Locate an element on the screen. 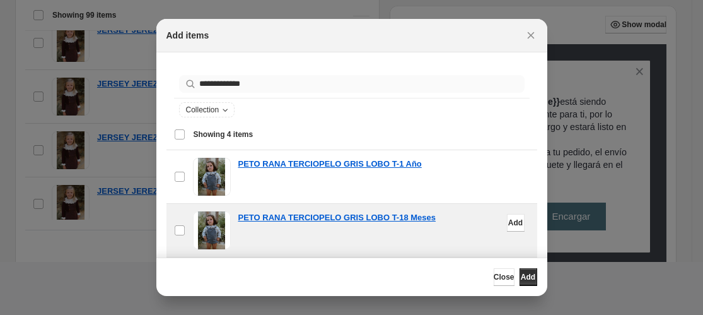 Image resolution: width=703 pixels, height=315 pixels. a: PETO RANA TERCIOPELO GRIS LOBO T-1 Año is located at coordinates (330, 164).